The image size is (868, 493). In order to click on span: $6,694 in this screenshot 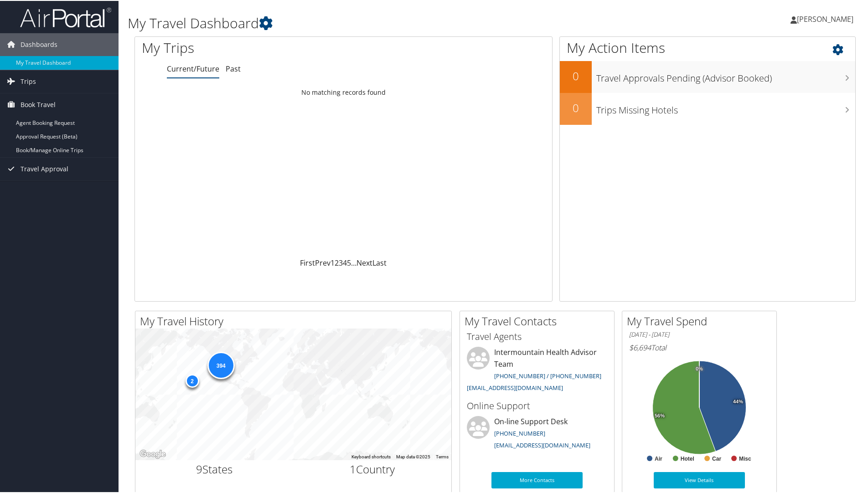, I will do `click(640, 347)`.